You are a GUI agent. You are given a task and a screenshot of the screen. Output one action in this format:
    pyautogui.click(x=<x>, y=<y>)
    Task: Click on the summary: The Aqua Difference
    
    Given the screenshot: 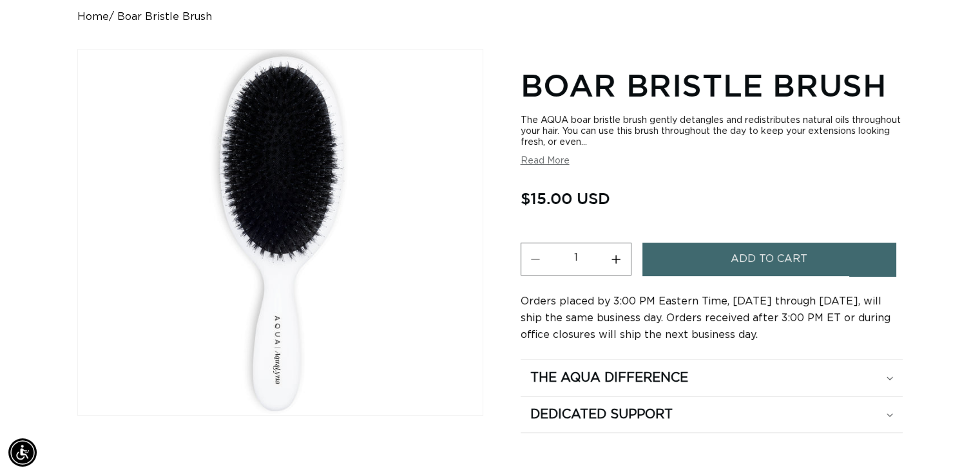 What is the action you would take?
    pyautogui.click(x=712, y=378)
    